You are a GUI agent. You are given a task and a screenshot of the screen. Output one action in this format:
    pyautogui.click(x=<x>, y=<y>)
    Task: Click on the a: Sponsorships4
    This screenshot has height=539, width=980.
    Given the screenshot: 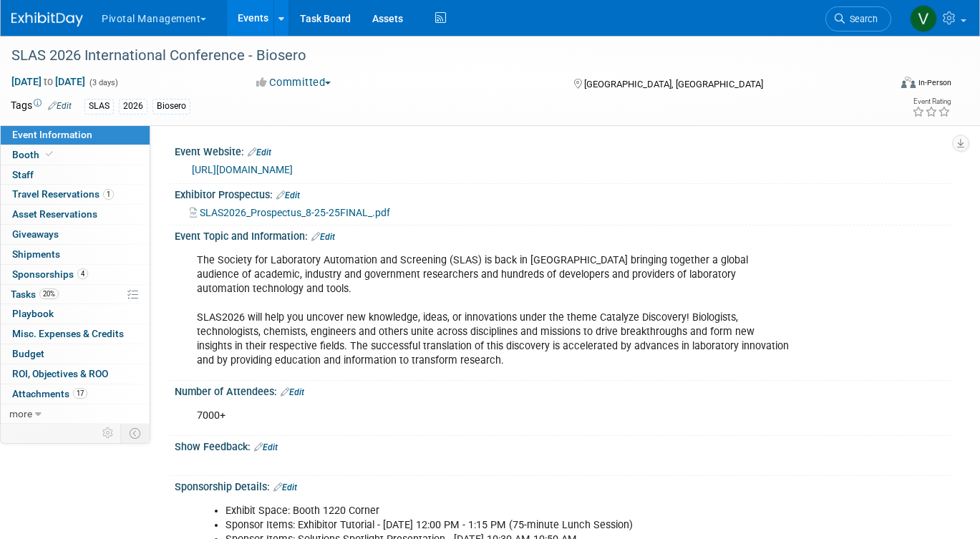 What is the action you would take?
    pyautogui.click(x=75, y=274)
    